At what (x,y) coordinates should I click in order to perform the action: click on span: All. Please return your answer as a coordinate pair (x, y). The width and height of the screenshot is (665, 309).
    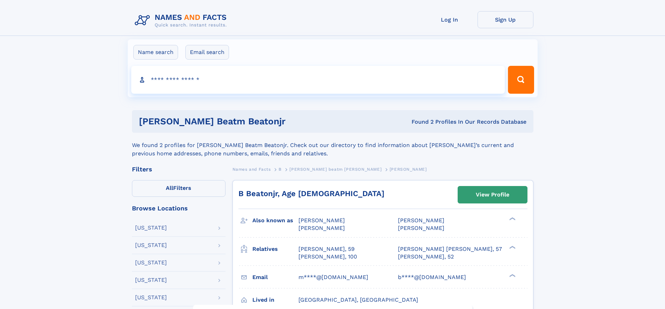
    Looking at the image, I should click on (169, 188).